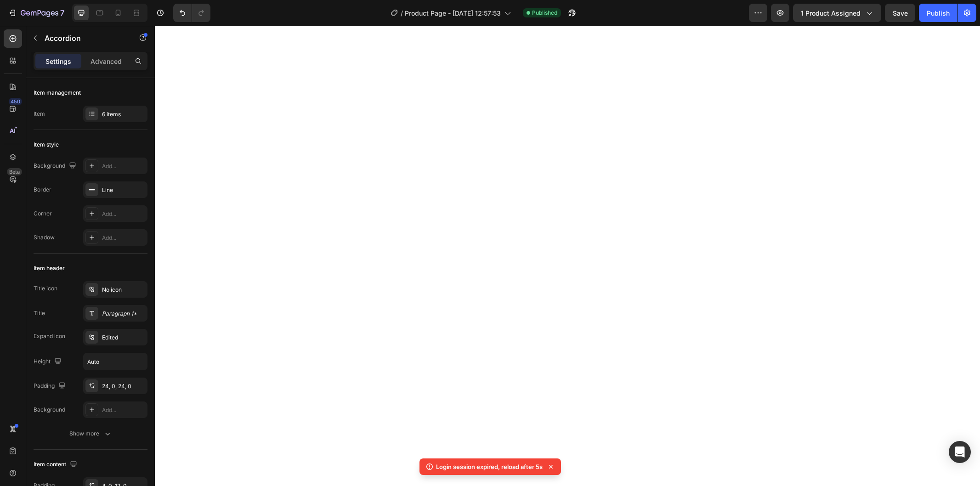 The width and height of the screenshot is (980, 486). Describe the element at coordinates (49, 336) in the screenshot. I see `div: Expand icon` at that location.